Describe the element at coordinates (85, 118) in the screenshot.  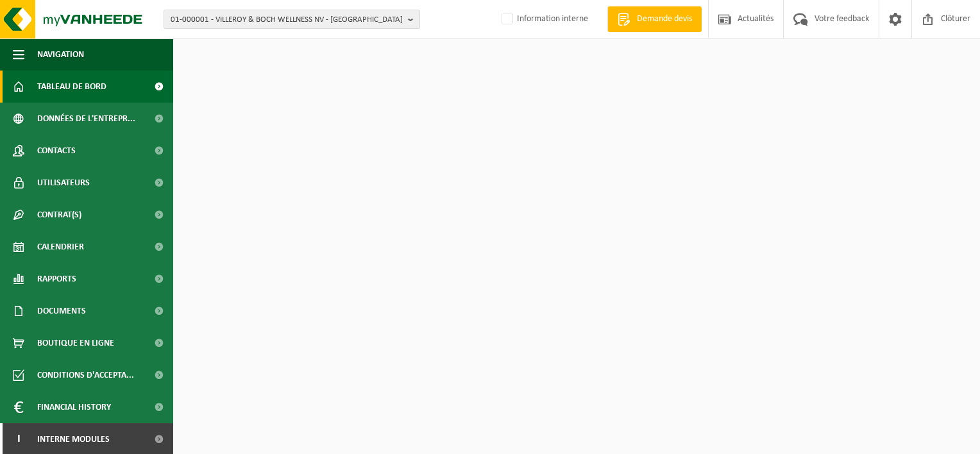
I see `span: Données de l'entrepr...` at that location.